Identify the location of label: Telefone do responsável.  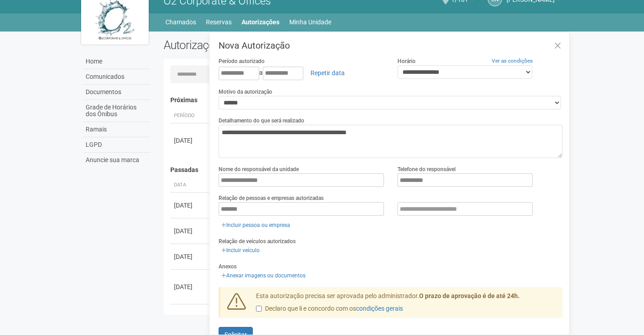
(426, 169).